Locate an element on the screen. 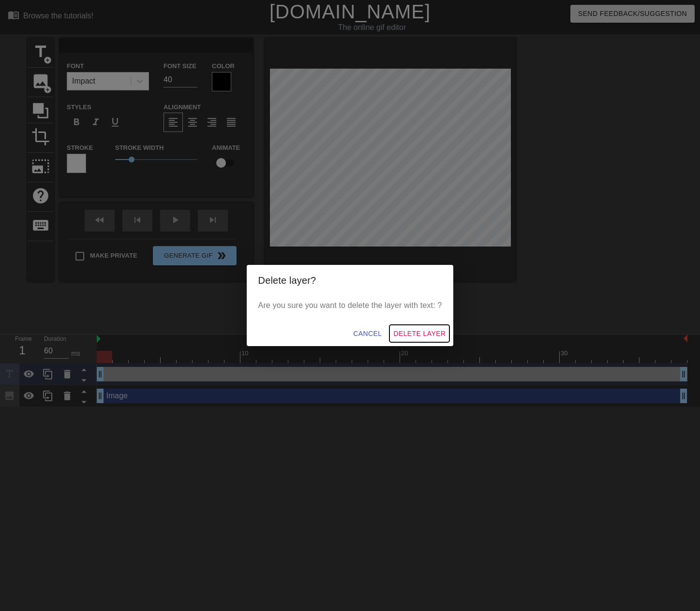 Image resolution: width=700 pixels, height=611 pixels. button: Cancel is located at coordinates (367, 334).